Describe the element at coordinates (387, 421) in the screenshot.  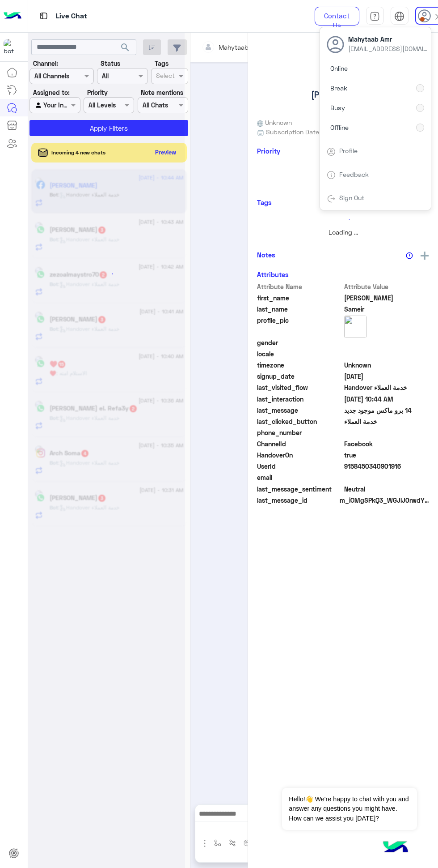
I see `span: خدمة العملاء` at that location.